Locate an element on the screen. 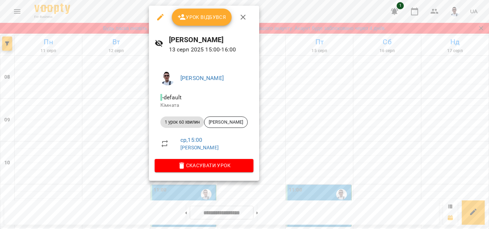 Image resolution: width=489 pixels, height=229 pixels. a: ср , 15:00 is located at coordinates (191, 140).